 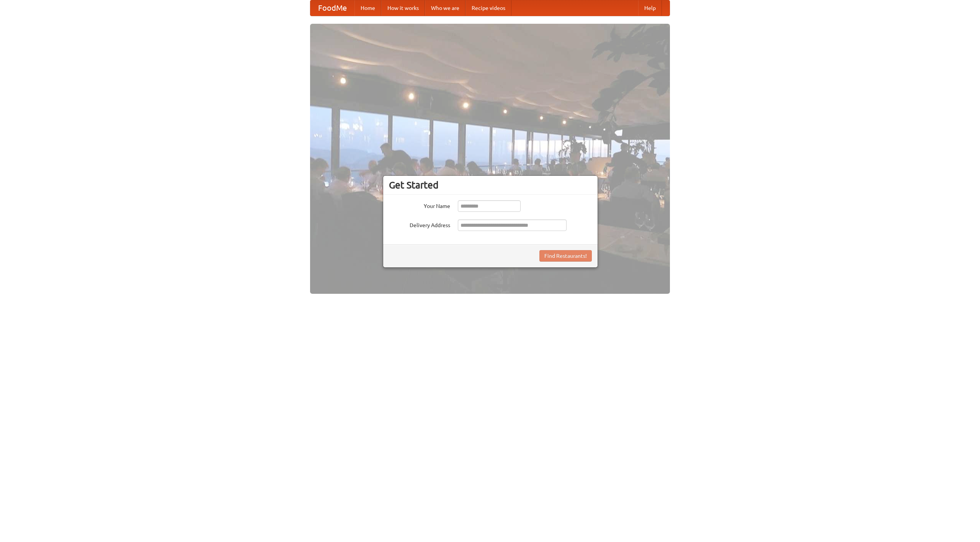 I want to click on h3: Get Started, so click(x=490, y=185).